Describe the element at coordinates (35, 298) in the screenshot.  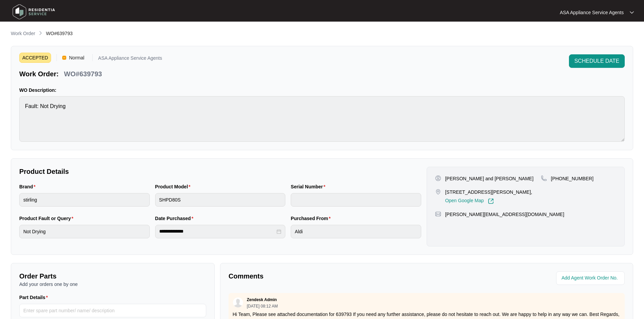
I see `label: Part Details` at that location.